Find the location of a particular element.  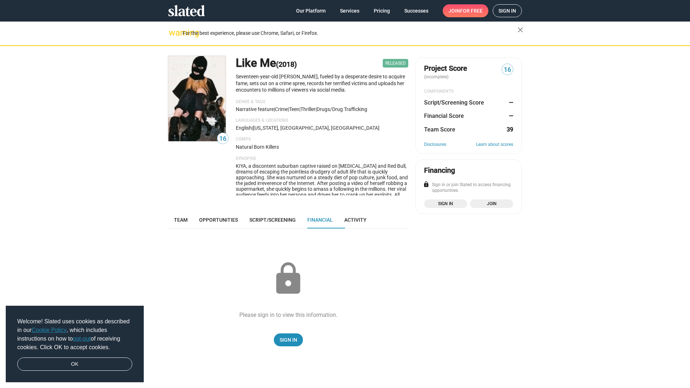

span: Crime is located at coordinates (281, 109).